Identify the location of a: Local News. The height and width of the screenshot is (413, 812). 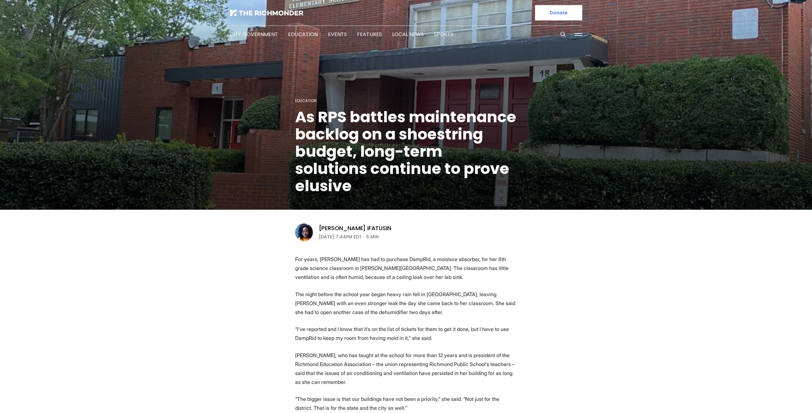
(408, 34).